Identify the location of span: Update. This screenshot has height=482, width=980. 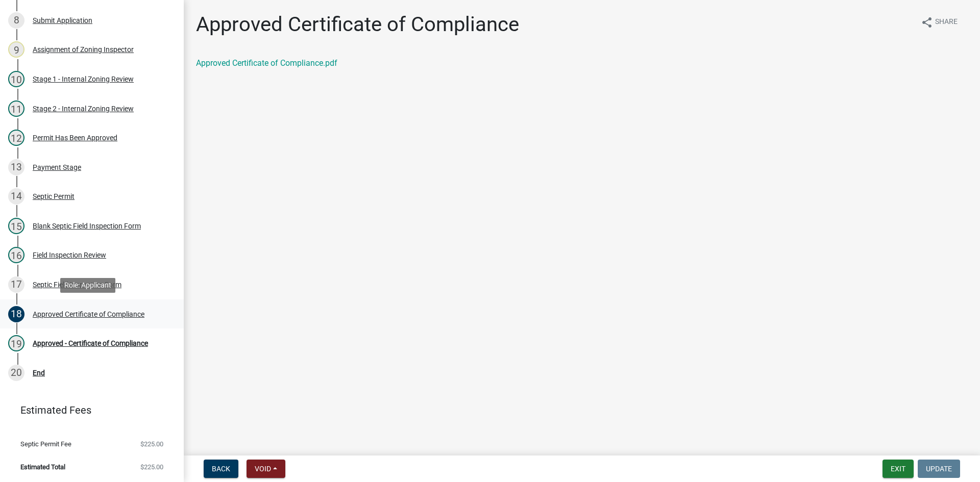
(938, 469).